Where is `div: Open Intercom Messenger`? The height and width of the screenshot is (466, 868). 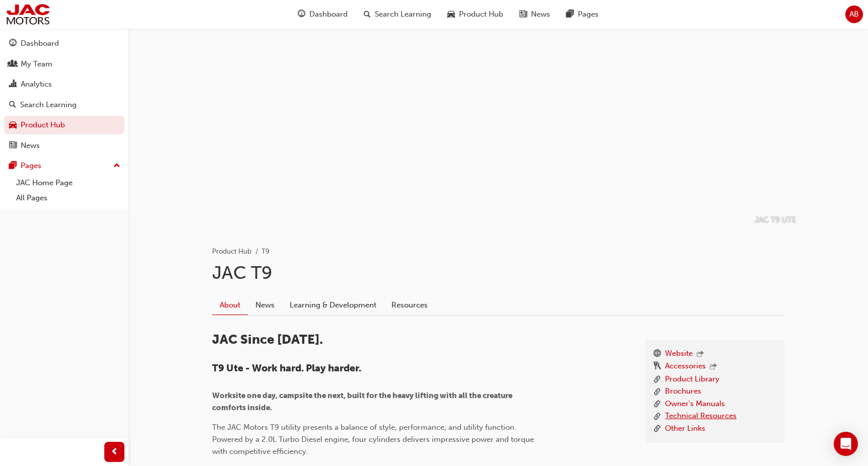 div: Open Intercom Messenger is located at coordinates (846, 444).